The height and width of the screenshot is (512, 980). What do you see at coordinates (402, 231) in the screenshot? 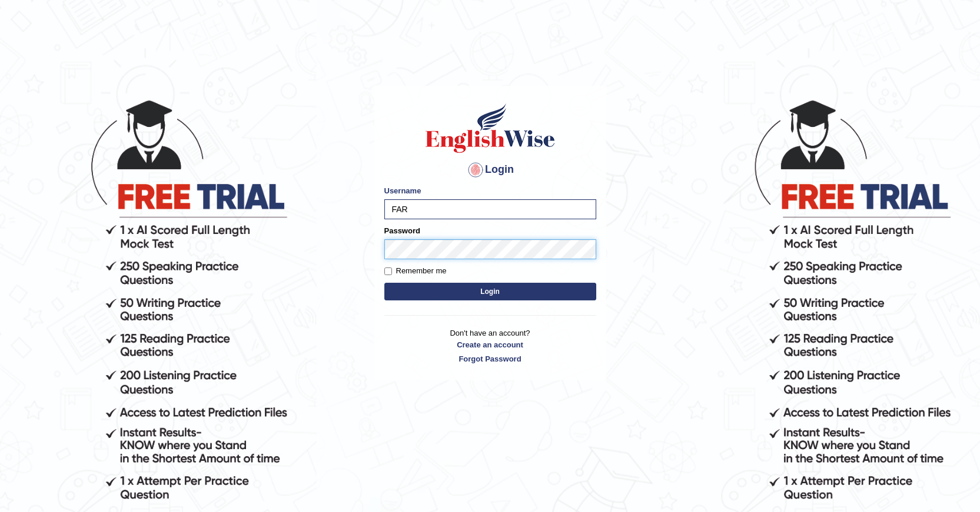
I see `label: Password` at bounding box center [402, 231].